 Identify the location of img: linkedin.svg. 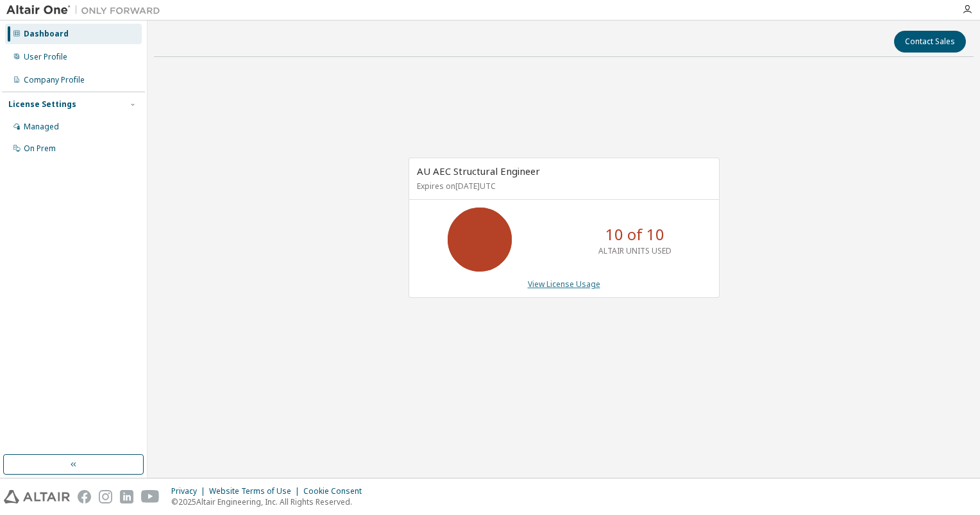
(126, 497).